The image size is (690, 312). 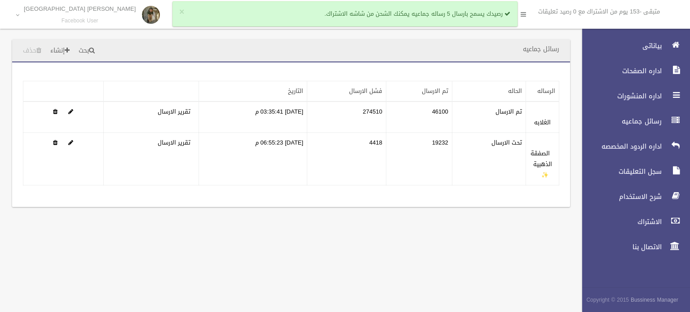 I want to click on th: الرساله, so click(x=543, y=92).